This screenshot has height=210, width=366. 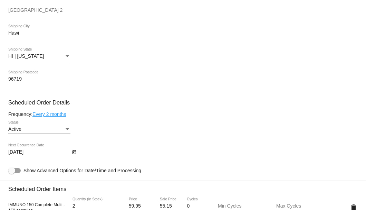 I want to click on input: Sale Price, so click(x=169, y=206).